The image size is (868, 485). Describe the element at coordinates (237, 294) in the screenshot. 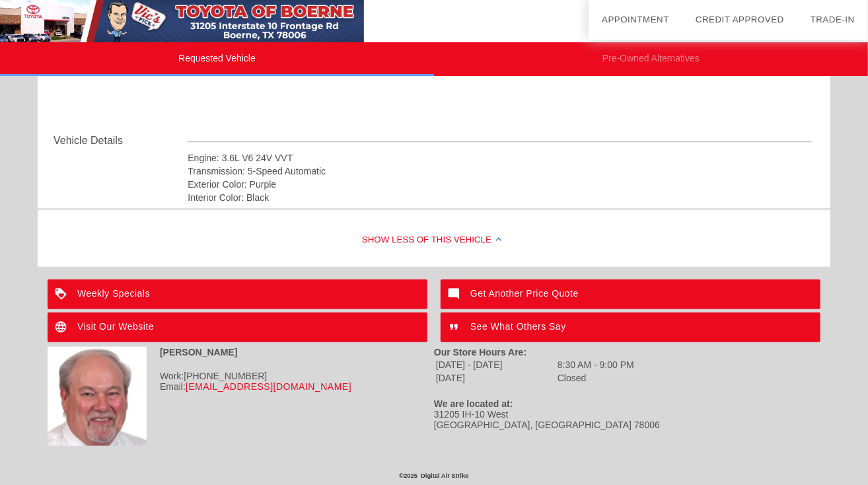

I see `a: Weekly Specials` at that location.